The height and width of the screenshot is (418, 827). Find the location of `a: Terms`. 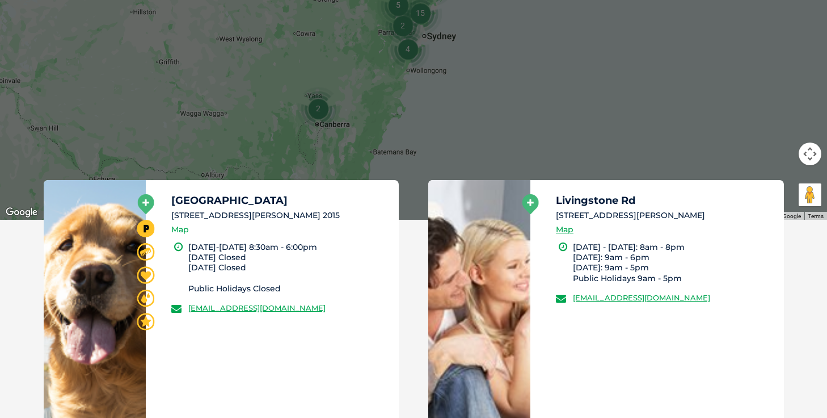

a: Terms is located at coordinates (816, 216).